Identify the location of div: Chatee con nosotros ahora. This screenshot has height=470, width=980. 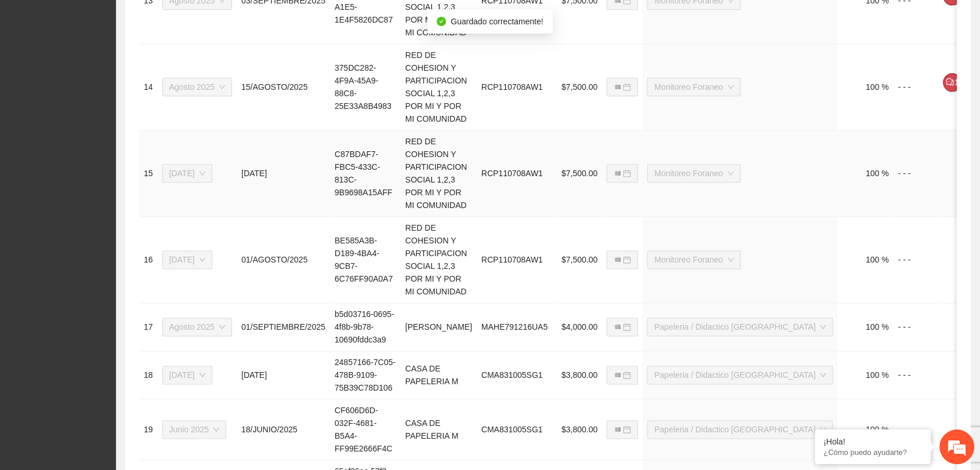
(128, 67).